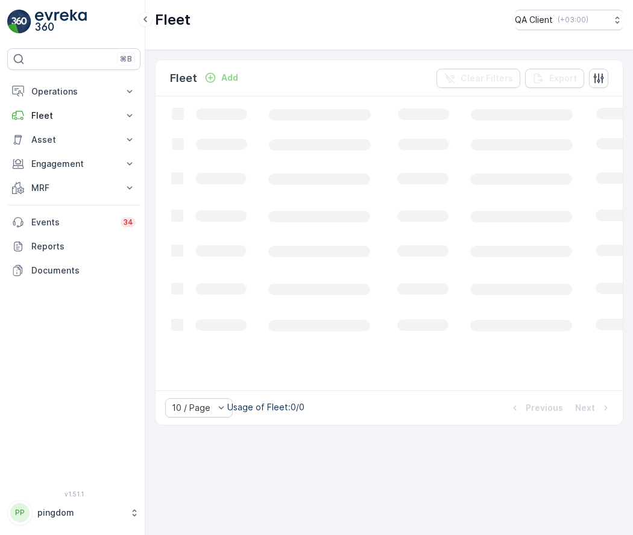  What do you see at coordinates (478, 78) in the screenshot?
I see `button: Clear Filters` at bounding box center [478, 78].